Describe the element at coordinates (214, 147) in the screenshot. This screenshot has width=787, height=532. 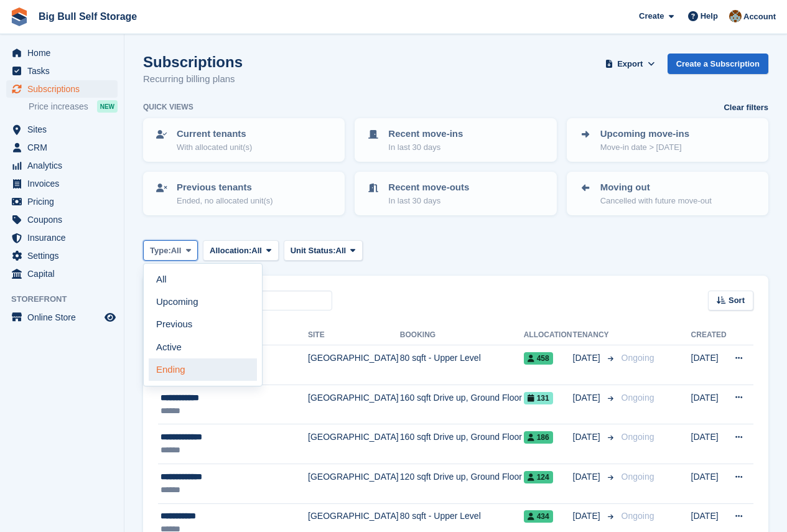
I see `p: With allocated unit(s)` at that location.